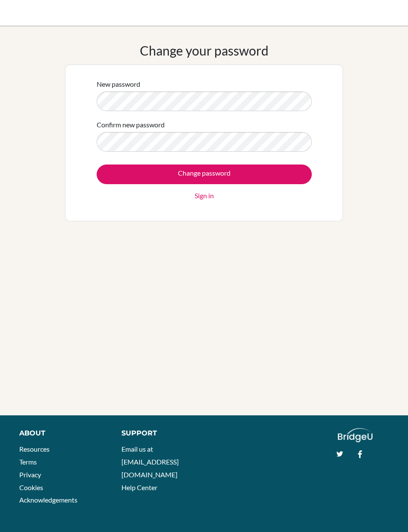 This screenshot has width=408, height=532. Describe the element at coordinates (204, 175) in the screenshot. I see `input: Change password` at that location.